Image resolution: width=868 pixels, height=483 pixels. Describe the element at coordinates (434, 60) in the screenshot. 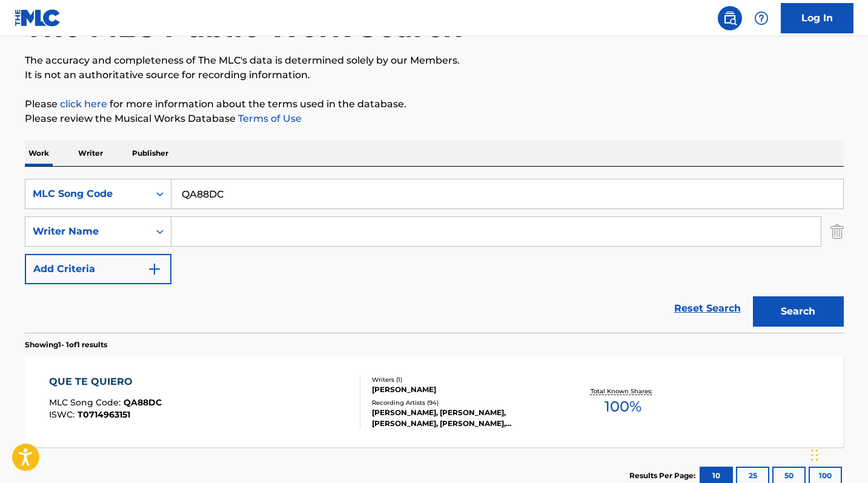

I see `p: The accuracy and completeness of The MLC's data is determined solely by our Members.` at that location.